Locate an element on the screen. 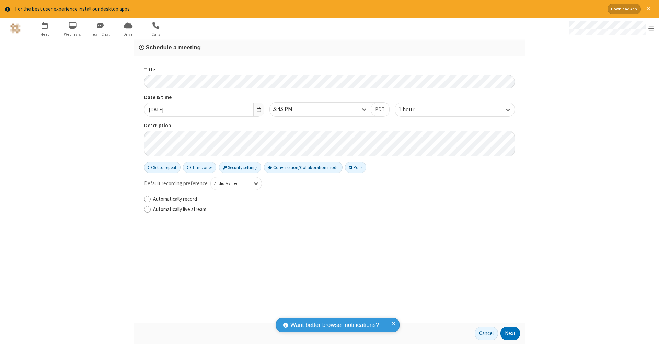 This screenshot has width=659, height=344. div: Open menu is located at coordinates (610, 28).